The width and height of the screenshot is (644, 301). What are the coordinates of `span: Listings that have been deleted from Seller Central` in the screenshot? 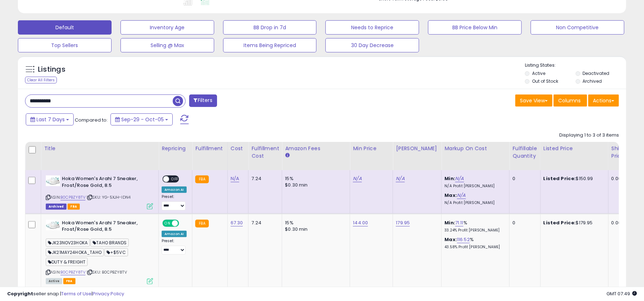 It's located at (56, 207).